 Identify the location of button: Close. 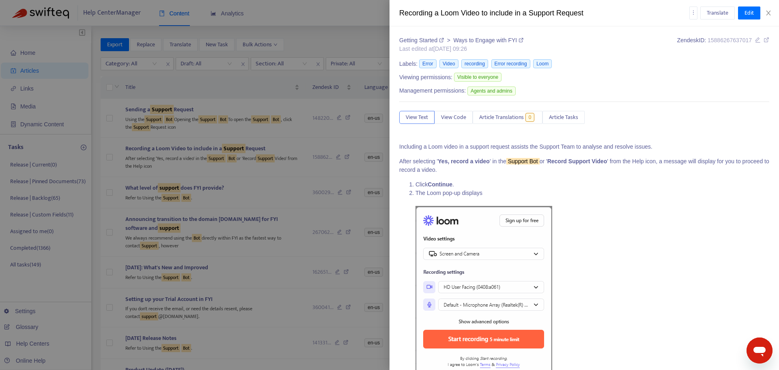
(769, 13).